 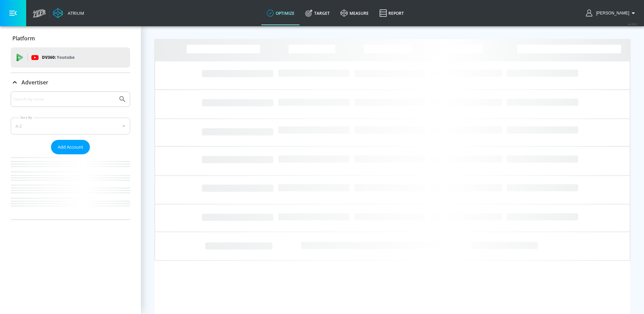 I want to click on div: DV360: Youtube, so click(x=70, y=58).